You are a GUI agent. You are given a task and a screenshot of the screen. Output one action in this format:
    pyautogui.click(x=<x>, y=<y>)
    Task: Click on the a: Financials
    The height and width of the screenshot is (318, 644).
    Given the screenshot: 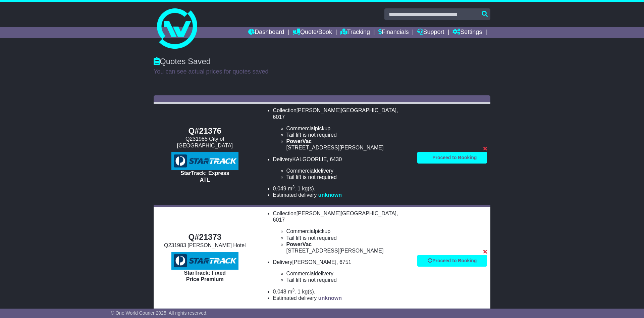 What is the action you would take?
    pyautogui.click(x=394, y=33)
    